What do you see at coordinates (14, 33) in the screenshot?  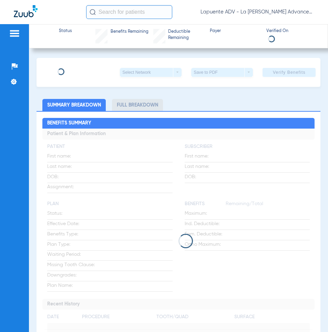 I see `img: hamburger-icon` at bounding box center [14, 33].